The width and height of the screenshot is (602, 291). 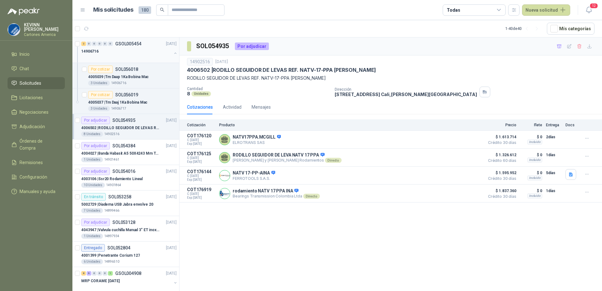 I want to click on p: NATV 17-PP-AINA, so click(x=254, y=173).